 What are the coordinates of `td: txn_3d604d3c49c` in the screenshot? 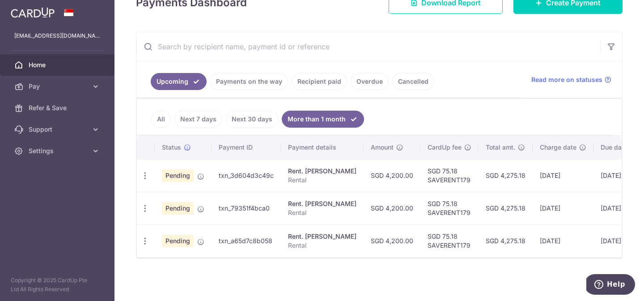 It's located at (246, 175).